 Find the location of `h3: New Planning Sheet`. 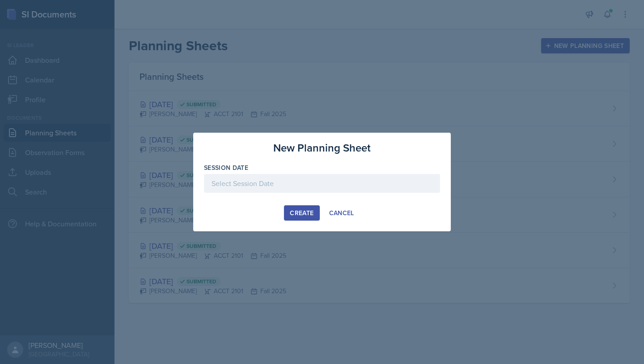

h3: New Planning Sheet is located at coordinates (322, 148).